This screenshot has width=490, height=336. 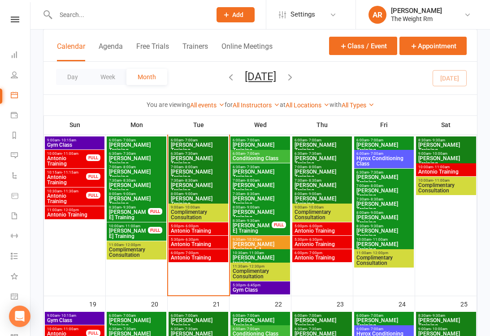 What do you see at coordinates (363, 46) in the screenshot?
I see `button: Class / Event` at bounding box center [363, 46].